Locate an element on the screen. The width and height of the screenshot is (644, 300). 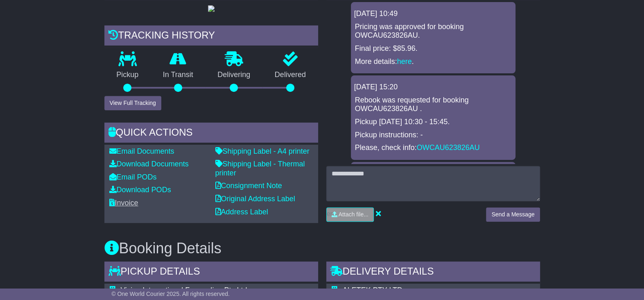
span: © One World Courier 2025. All rights reserved. is located at coordinates (171, 294).